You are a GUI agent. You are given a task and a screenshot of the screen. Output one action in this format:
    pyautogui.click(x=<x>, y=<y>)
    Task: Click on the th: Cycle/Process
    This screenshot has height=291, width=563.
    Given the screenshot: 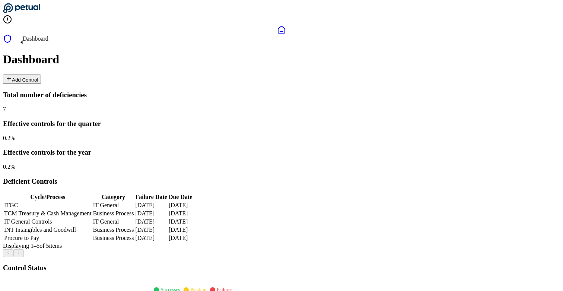 What is the action you would take?
    pyautogui.click(x=48, y=197)
    